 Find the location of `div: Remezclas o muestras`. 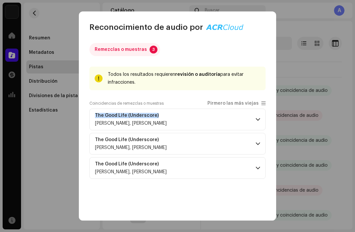

div: Remezclas o muestras is located at coordinates (121, 50).